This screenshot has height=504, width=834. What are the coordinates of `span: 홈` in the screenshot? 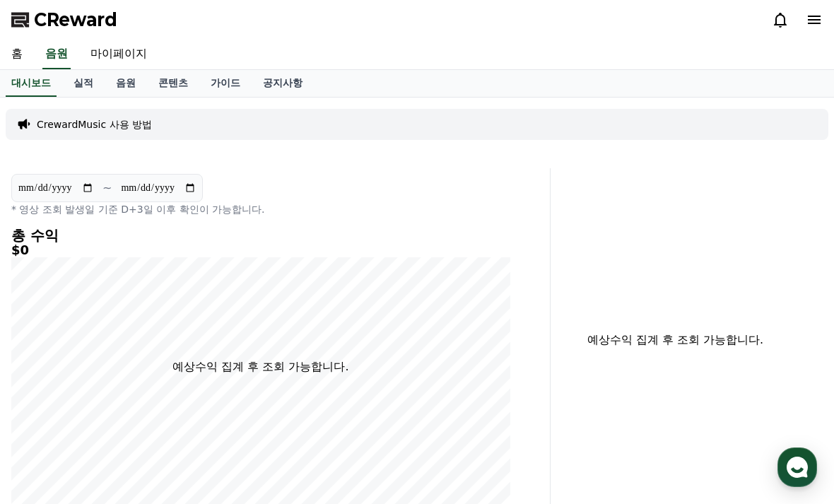 It's located at (49, 413).